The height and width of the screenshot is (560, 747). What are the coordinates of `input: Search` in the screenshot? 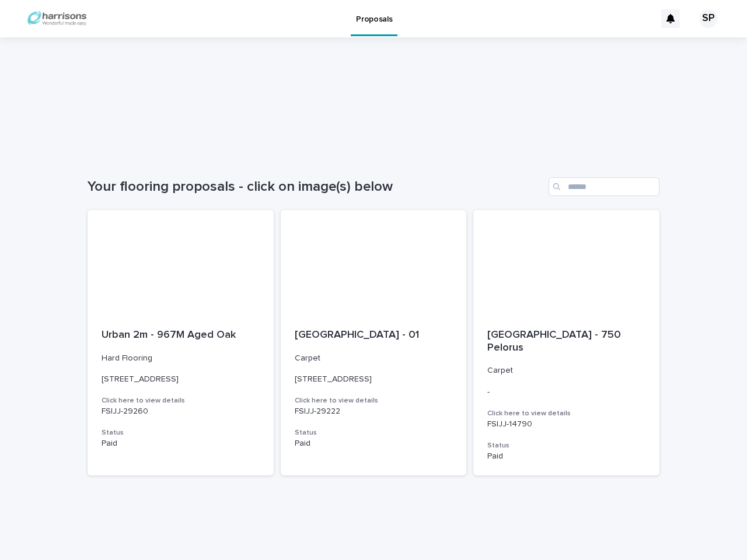 It's located at (604, 186).